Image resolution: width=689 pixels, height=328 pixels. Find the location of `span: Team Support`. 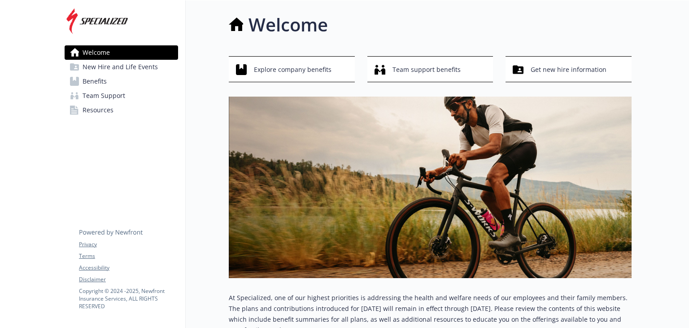

span: Team Support is located at coordinates (104, 96).